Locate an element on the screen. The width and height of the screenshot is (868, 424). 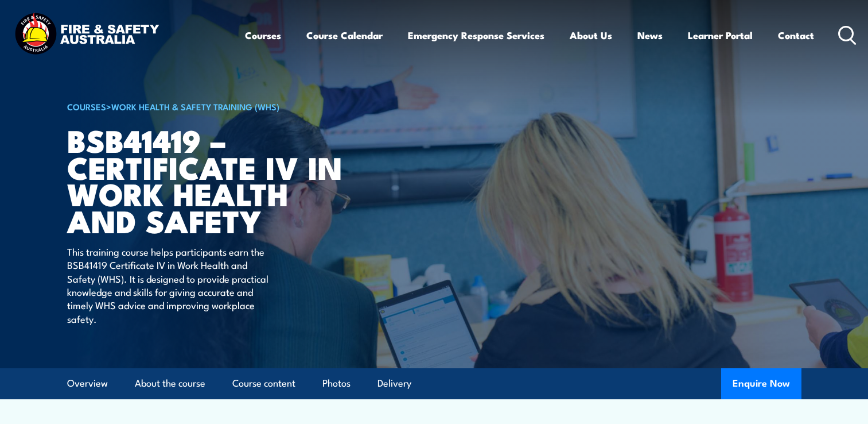
a: Work Health & Safety Training (WHS) is located at coordinates (195, 106).